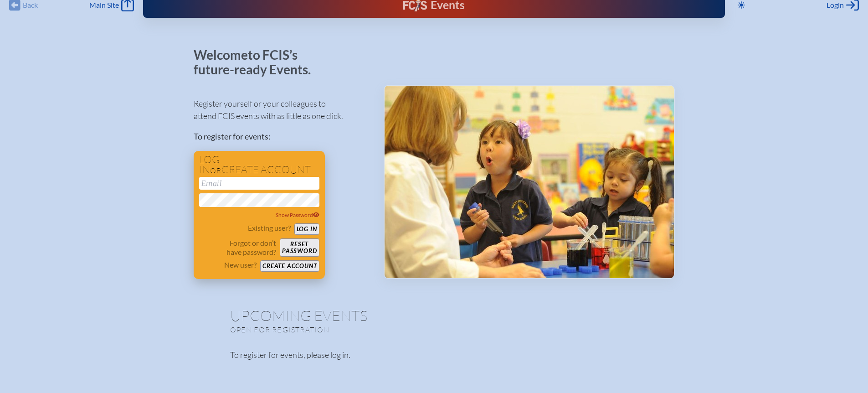 This screenshot has width=868, height=393. I want to click on p: Existing user?, so click(269, 228).